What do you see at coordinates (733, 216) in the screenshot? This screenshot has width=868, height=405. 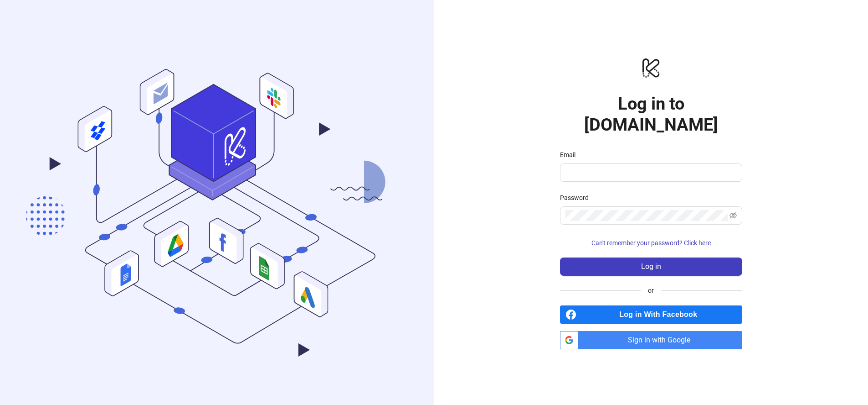 I see `span: eye-invisible` at bounding box center [733, 216].